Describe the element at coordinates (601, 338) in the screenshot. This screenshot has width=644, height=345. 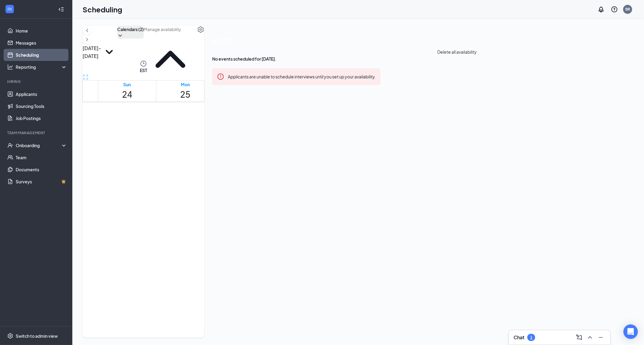
I see `svg: Minimize` at that location.